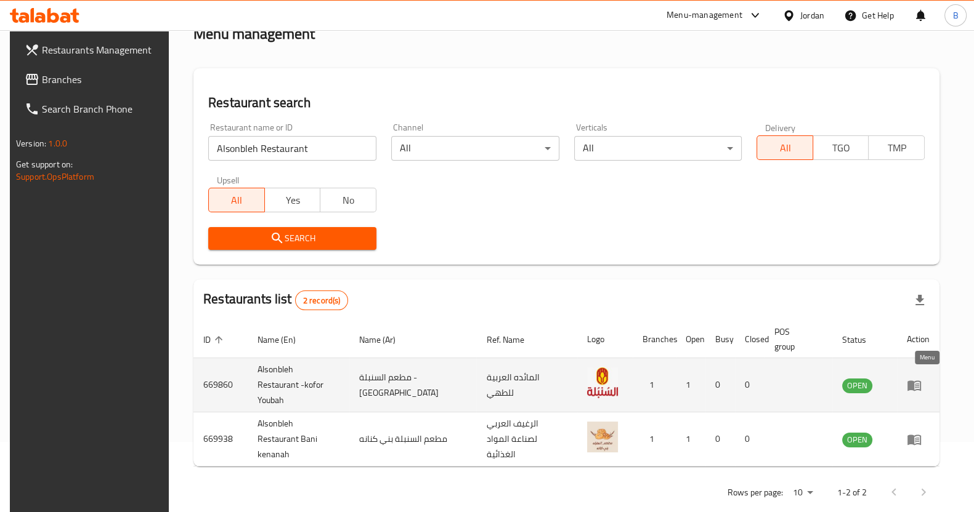  What do you see at coordinates (720, 339) in the screenshot?
I see `th: Busy` at bounding box center [720, 339].